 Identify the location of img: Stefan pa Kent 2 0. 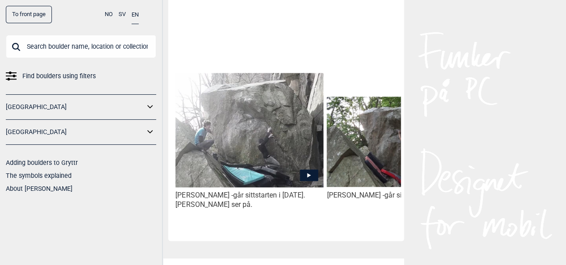
(249, 130).